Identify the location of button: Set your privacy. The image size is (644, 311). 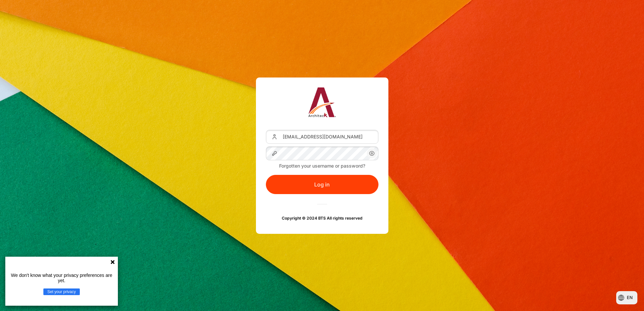
(62, 292).